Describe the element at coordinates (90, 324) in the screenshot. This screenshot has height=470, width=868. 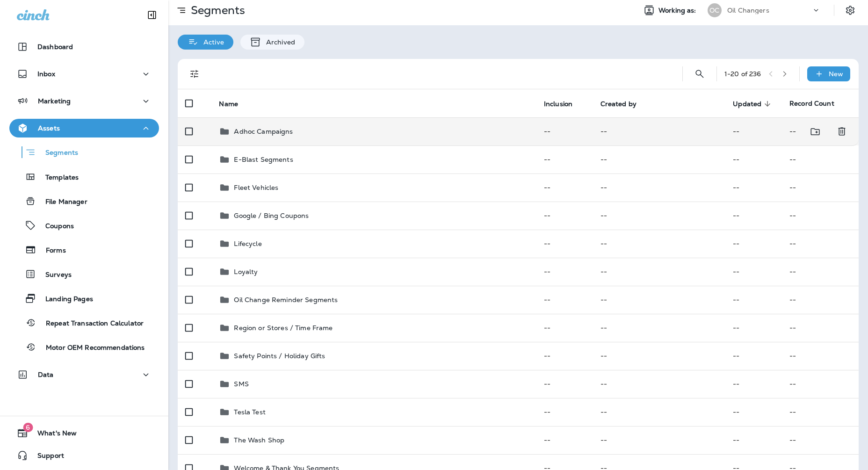
I see `p: Repeat Transaction Calculator` at that location.